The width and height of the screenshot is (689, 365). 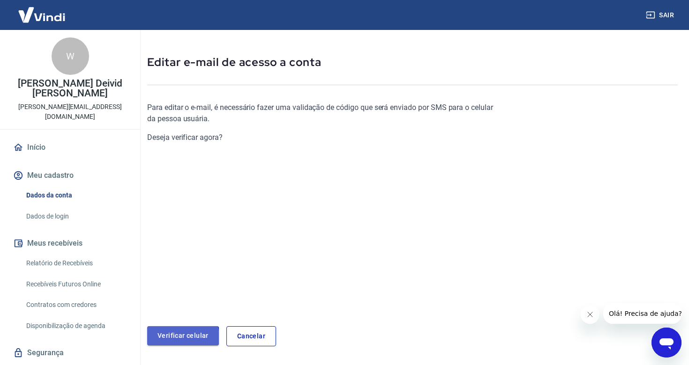 What do you see at coordinates (75, 305) in the screenshot?
I see `a: Contratos com credores` at bounding box center [75, 305].